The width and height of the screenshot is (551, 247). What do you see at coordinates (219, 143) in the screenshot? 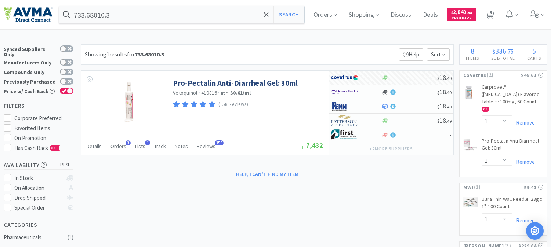
I see `span: 158` at bounding box center [219, 143].